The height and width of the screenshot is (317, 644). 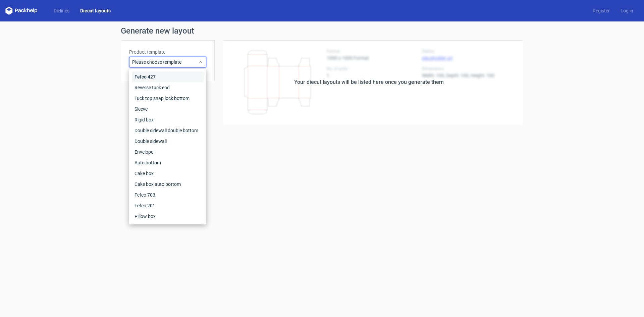 What do you see at coordinates (167, 152) in the screenshot?
I see `div: Envelope` at bounding box center [167, 152].